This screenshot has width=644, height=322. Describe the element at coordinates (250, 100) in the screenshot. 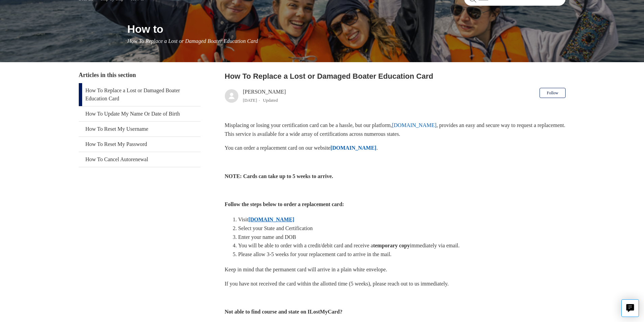

I see `time: 04/08/2025, 12:48` at that location.